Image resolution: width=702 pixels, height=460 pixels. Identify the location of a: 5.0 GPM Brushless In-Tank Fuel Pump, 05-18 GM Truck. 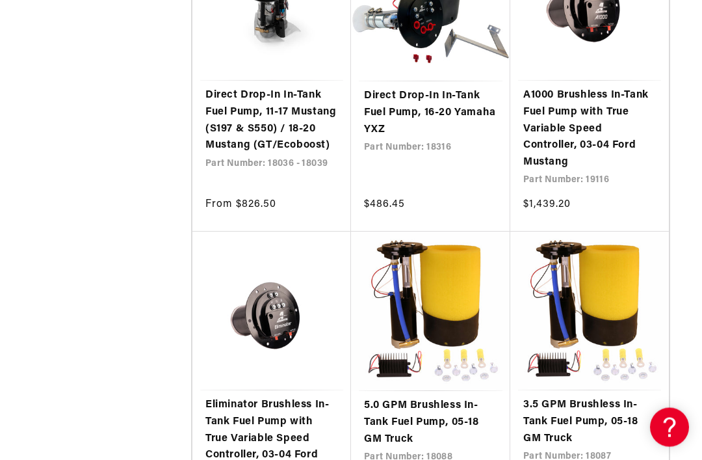
(431, 423).